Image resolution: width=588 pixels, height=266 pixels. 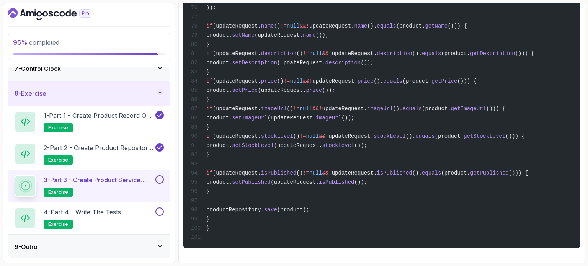 What do you see at coordinates (82, 212) in the screenshot?
I see `p: 4 - Part 4 - Write the tests` at bounding box center [82, 212].